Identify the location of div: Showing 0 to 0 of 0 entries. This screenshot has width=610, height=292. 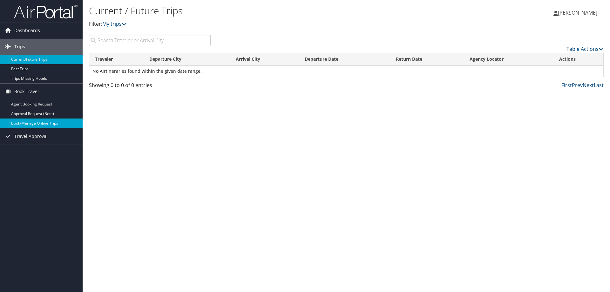
(150, 87).